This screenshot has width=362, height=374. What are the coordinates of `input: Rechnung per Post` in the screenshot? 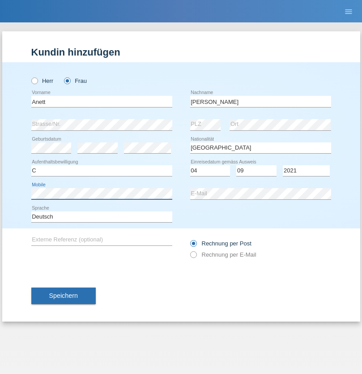 It's located at (193, 246).